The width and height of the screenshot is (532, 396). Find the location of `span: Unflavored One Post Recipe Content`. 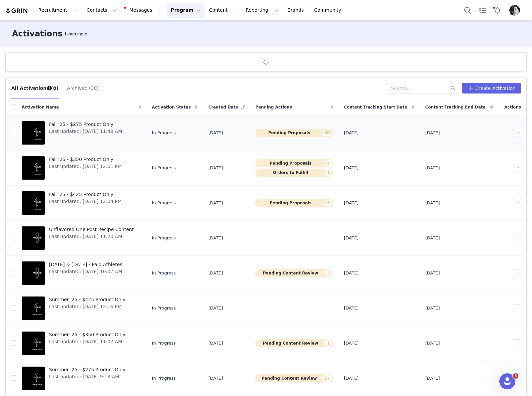

span: Unflavored One Post Recipe Content is located at coordinates (91, 229).